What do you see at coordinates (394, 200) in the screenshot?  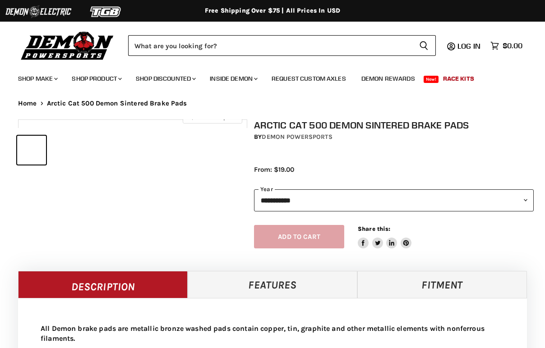 I see `select: year` at bounding box center [394, 200].